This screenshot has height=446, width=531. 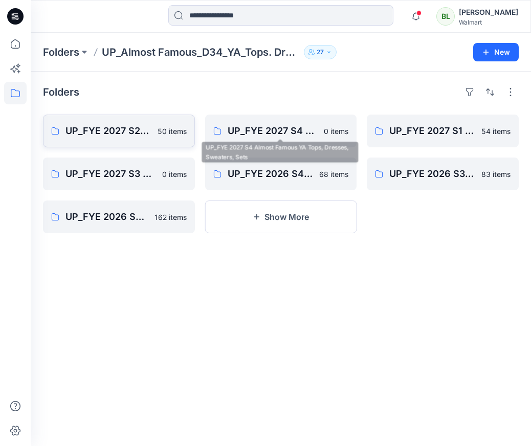 I want to click on a: Folders, so click(x=61, y=52).